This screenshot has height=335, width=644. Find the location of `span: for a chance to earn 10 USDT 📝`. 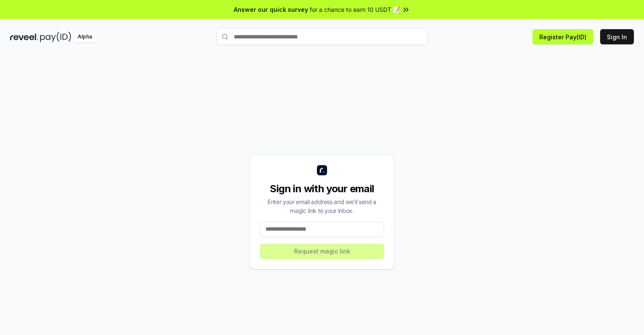

span: for a chance to earn 10 USDT 📝 is located at coordinates (355, 9).